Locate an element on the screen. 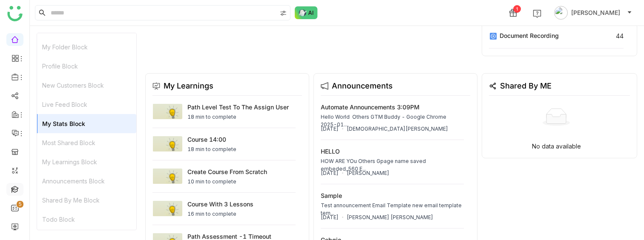 The height and width of the screenshot is (240, 644). div: sample is located at coordinates (331, 195).